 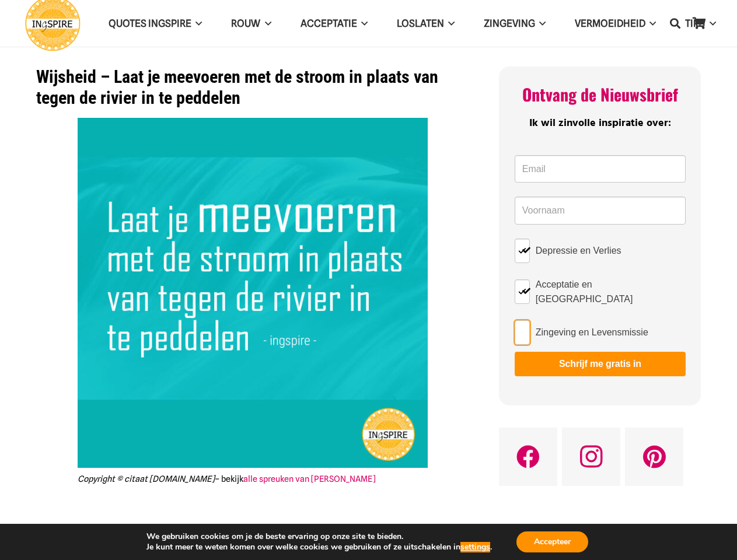 What do you see at coordinates (591, 457) in the screenshot?
I see `a: Instagram` at bounding box center [591, 457].